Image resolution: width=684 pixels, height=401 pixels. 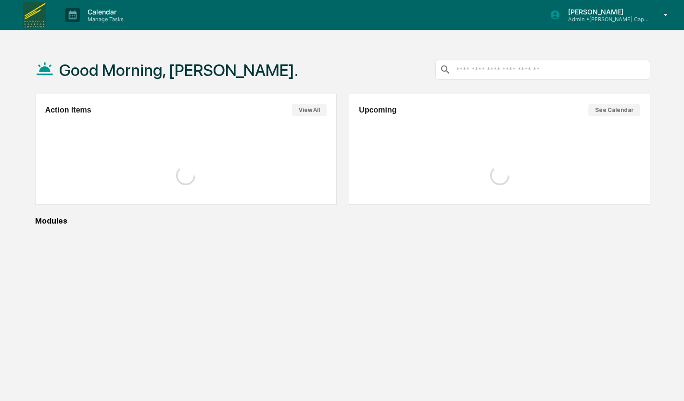 I want to click on a: See Calendar, so click(x=614, y=110).